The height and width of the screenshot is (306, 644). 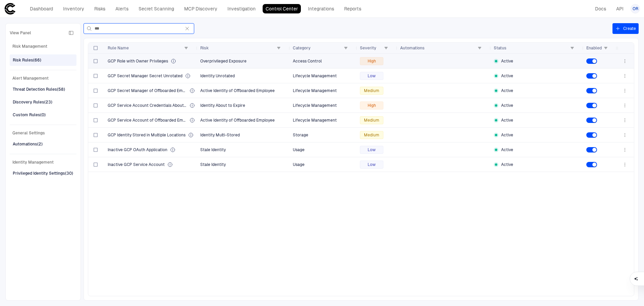 I want to click on div: Privileged Identity Settings (30), so click(x=43, y=174).